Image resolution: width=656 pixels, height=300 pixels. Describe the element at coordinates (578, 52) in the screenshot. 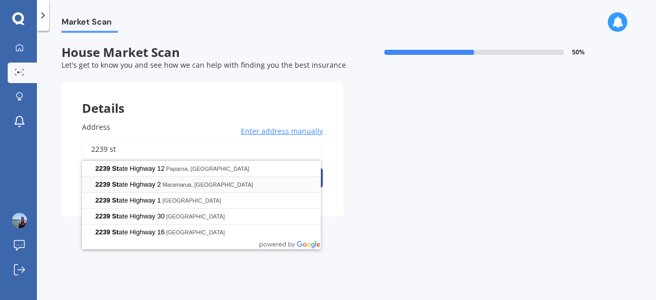

I see `span: 50 %` at that location.